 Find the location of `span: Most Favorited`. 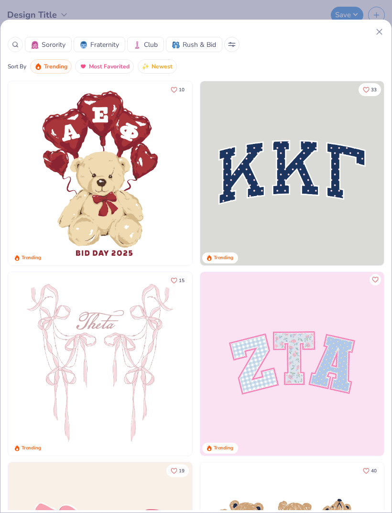

span: Most Favorited is located at coordinates (109, 67).